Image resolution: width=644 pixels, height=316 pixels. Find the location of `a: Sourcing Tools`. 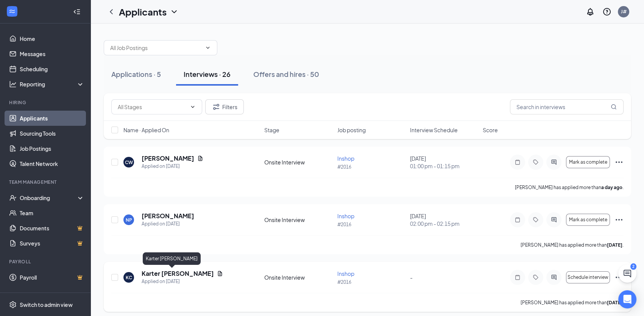

a: Sourcing Tools is located at coordinates (52, 133).